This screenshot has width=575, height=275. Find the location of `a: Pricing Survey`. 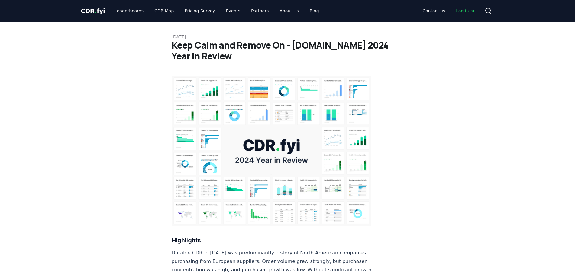

a: Pricing Survey is located at coordinates (200, 11).